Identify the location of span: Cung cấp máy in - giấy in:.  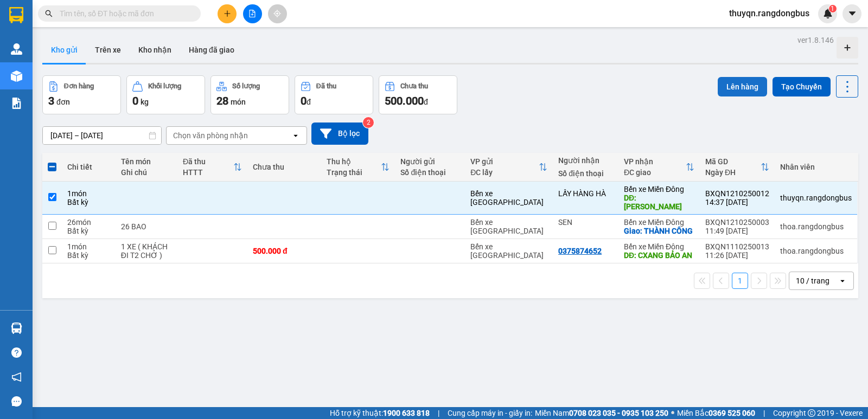
(490, 413).